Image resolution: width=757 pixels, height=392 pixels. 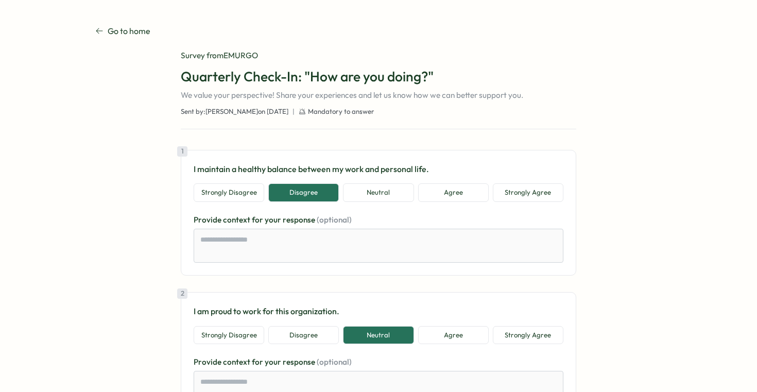 I want to click on a: Go to home, so click(x=123, y=31).